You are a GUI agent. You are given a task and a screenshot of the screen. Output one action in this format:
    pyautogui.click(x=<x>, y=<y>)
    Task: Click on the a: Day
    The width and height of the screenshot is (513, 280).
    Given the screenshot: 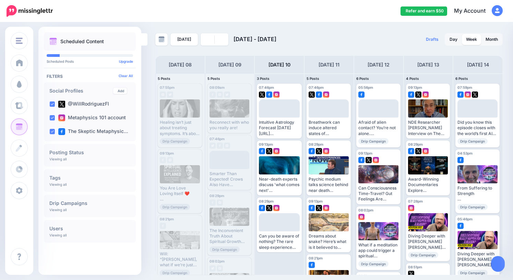 What is the action you would take?
    pyautogui.click(x=453, y=39)
    